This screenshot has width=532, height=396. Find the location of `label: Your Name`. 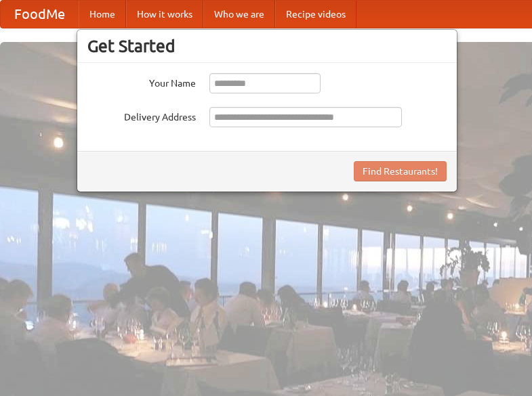

label: Your Name is located at coordinates (142, 82).